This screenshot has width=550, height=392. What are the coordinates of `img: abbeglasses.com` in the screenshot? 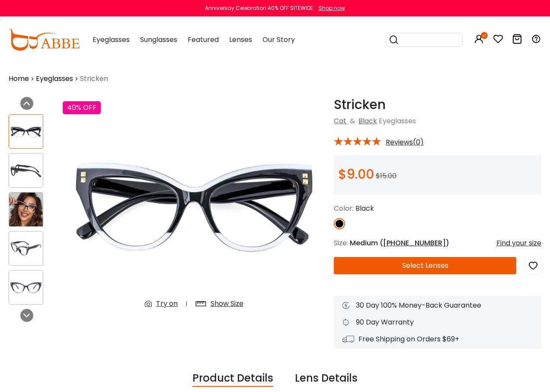 It's located at (44, 40).